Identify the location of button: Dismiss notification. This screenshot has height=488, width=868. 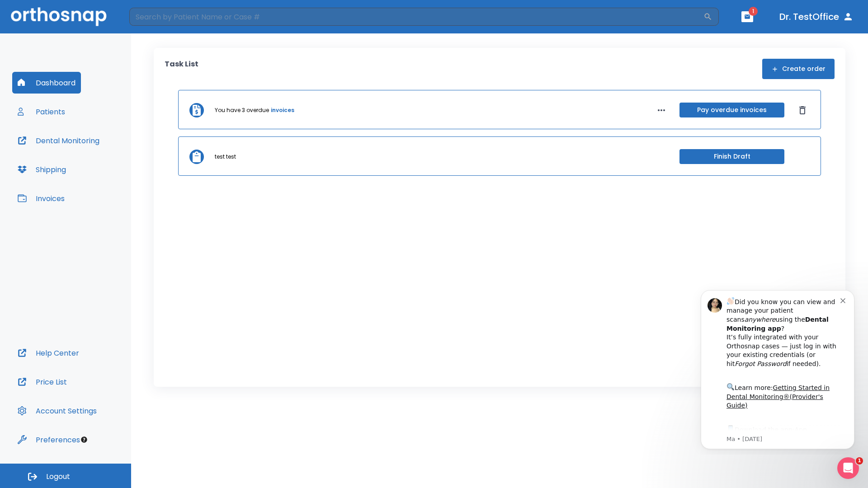
(157, 18).